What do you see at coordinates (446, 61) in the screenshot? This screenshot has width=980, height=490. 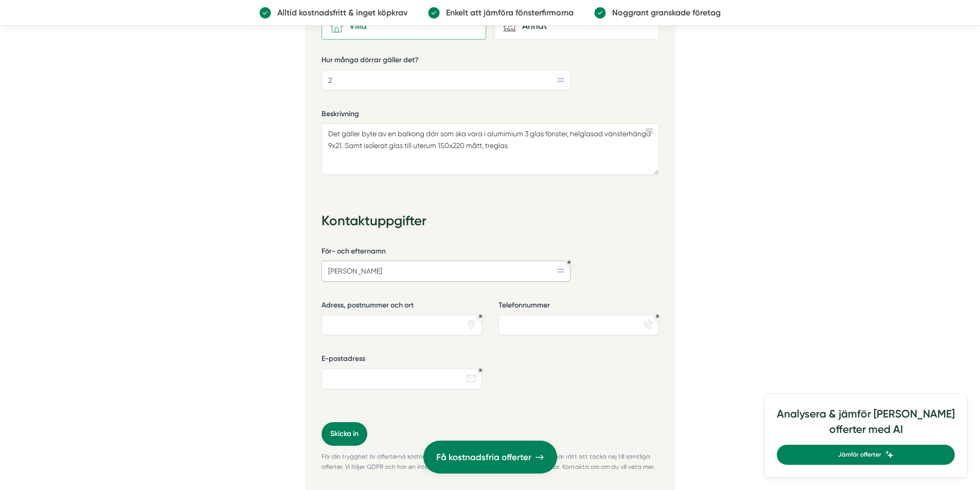 I see `label: Hur många dörrar gäller det?` at bounding box center [446, 61].